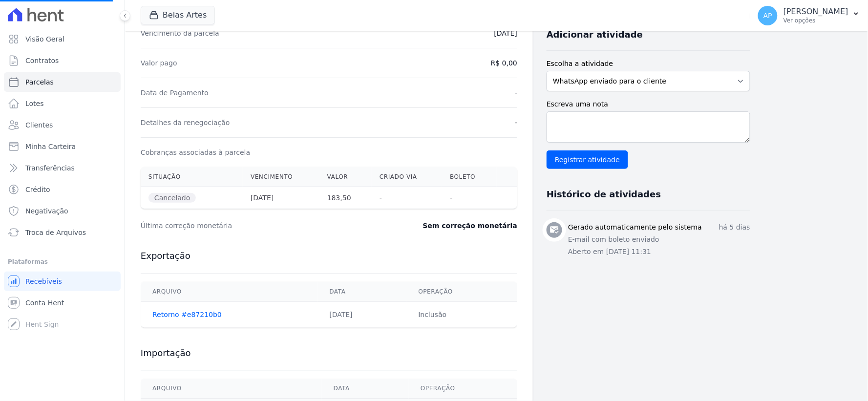 This screenshot has height=401, width=868. What do you see at coordinates (185, 122) in the screenshot?
I see `dt: Detalhes da renegociação` at bounding box center [185, 122].